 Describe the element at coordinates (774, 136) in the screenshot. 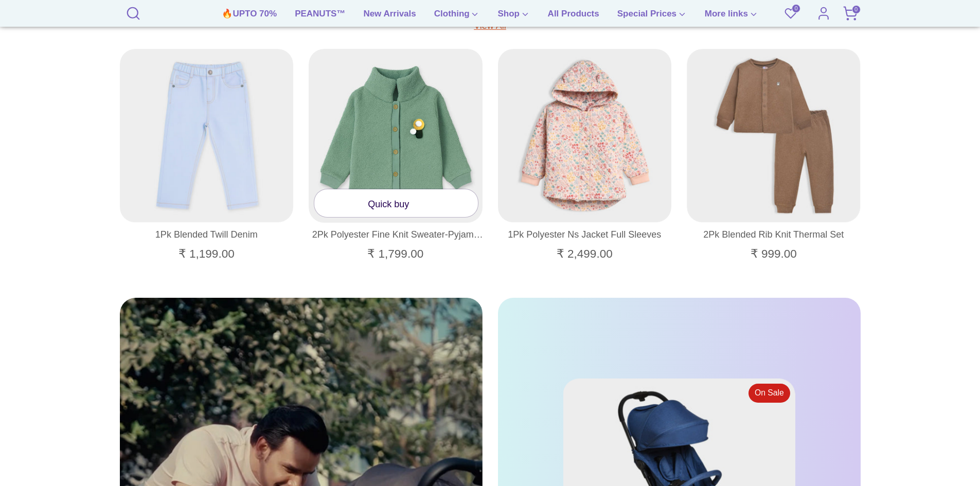

I see `a: Buddy Maple Solid Thermal Set Thermal Set 1` at that location.